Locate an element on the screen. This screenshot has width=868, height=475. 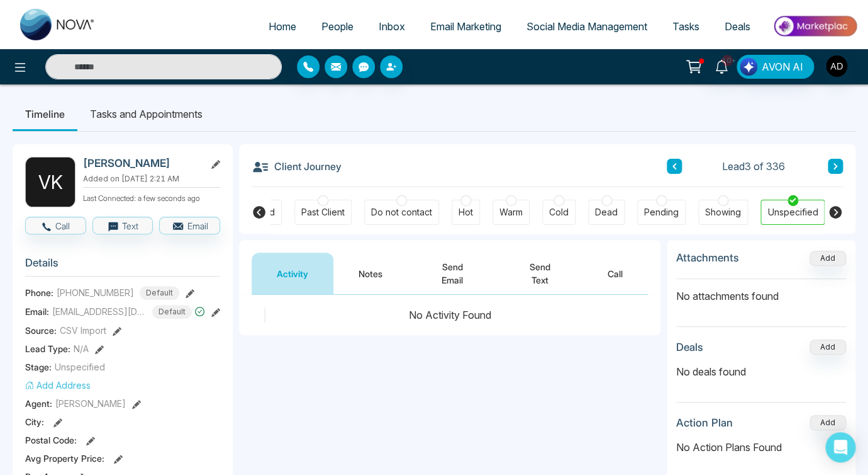
span: AVON AI is located at coordinates (783, 67).